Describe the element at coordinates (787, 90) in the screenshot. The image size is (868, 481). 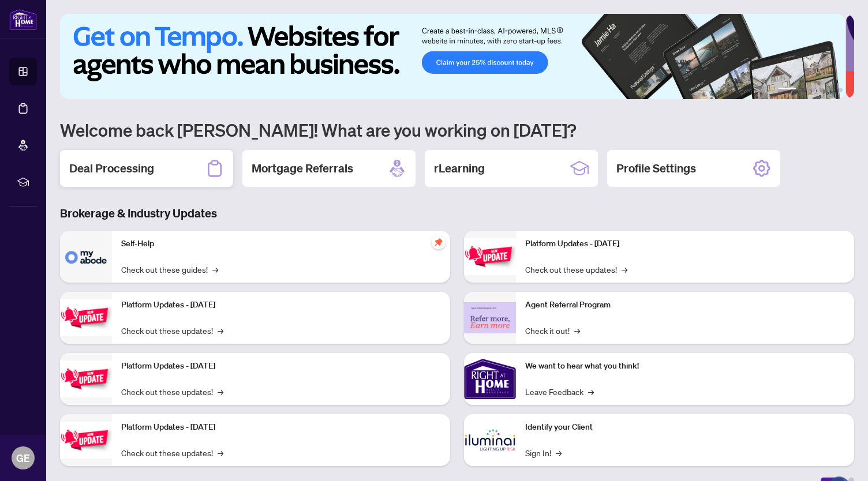
I see `button: 1` at that location.